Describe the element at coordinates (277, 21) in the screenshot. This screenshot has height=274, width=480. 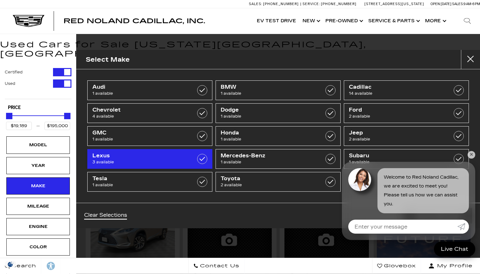
I see `a: EV Test Drive` at that location.